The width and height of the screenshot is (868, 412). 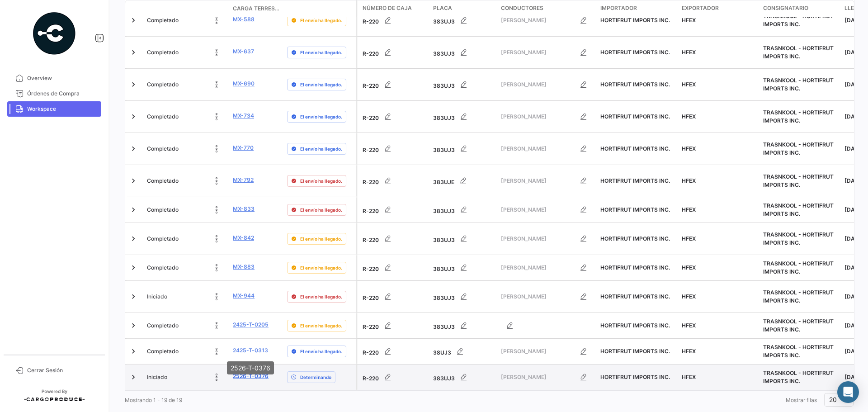 What do you see at coordinates (251, 325) in the screenshot?
I see `a: 2425-T-0205` at bounding box center [251, 325].